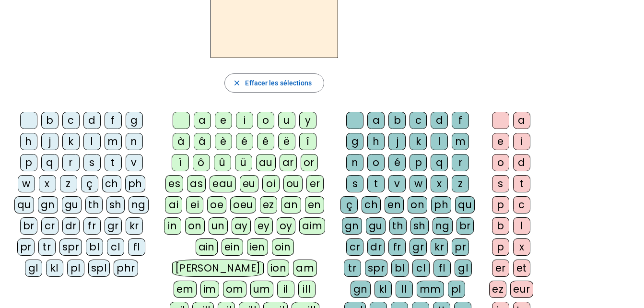  Describe the element at coordinates (288, 163) in the screenshot. I see `div: ar` at that location.